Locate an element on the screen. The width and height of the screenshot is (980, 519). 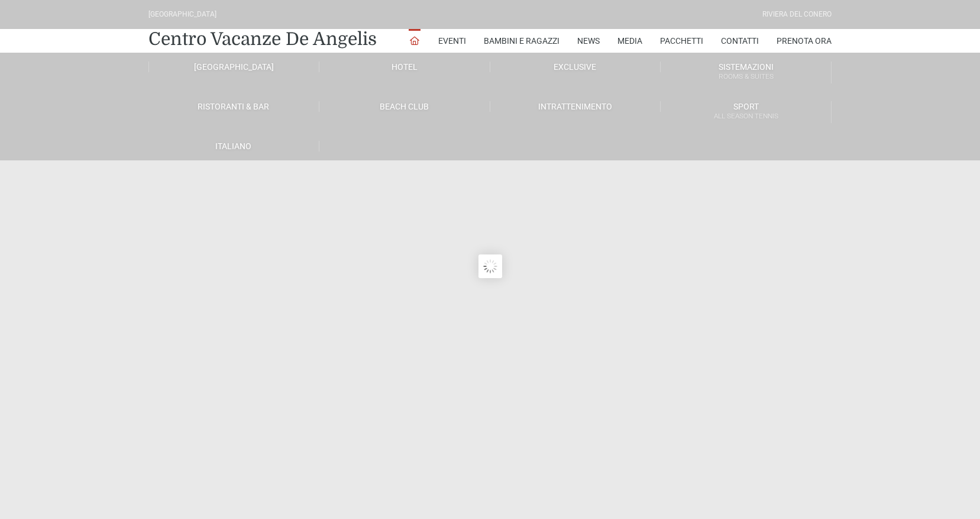
a: Centro Vacanze De Angelis is located at coordinates (262, 39).